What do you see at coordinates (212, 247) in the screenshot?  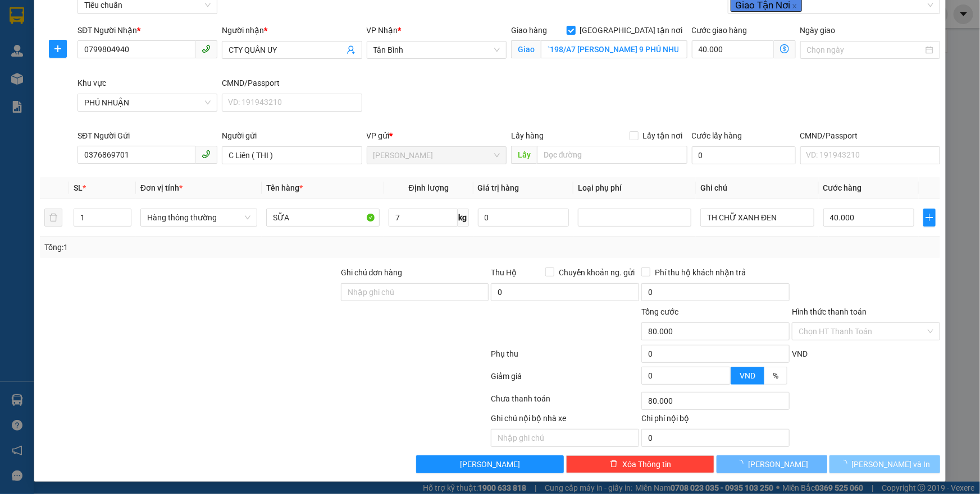 I see `div: Tổng: 1` at bounding box center [212, 247].